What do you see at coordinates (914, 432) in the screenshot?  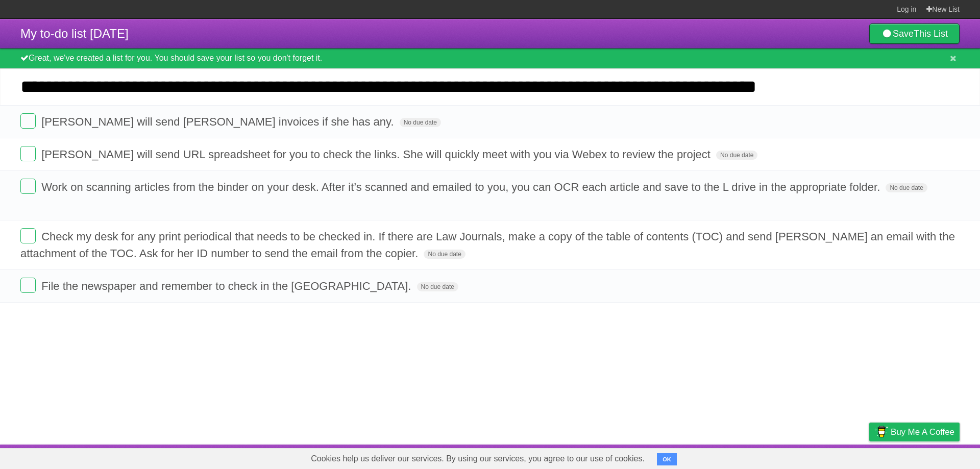 I see `a: Buy me a coffee` at bounding box center [914, 432].